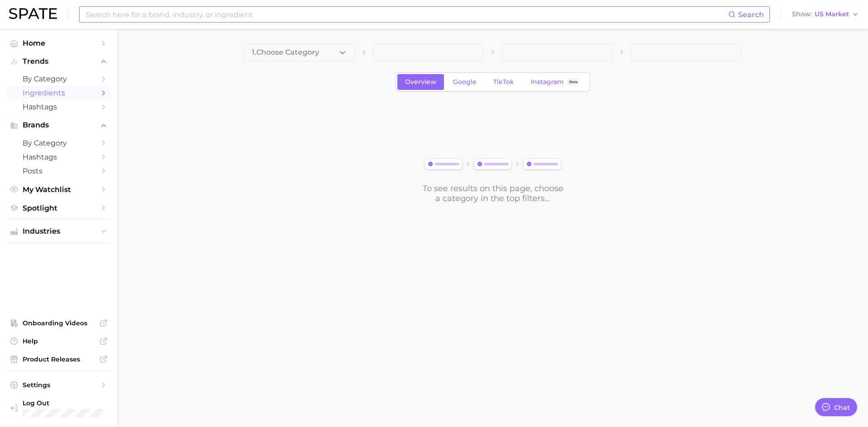 The width and height of the screenshot is (868, 427). What do you see at coordinates (59, 386) in the screenshot?
I see `a: Settings` at bounding box center [59, 386].